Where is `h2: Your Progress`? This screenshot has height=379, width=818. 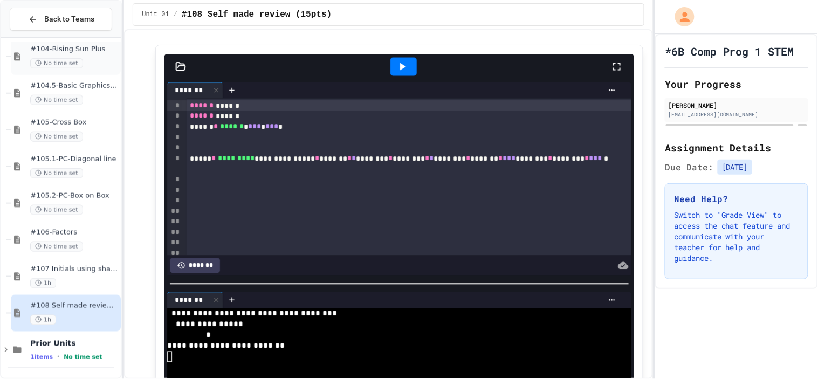 h2: Your Progress is located at coordinates (737, 84).